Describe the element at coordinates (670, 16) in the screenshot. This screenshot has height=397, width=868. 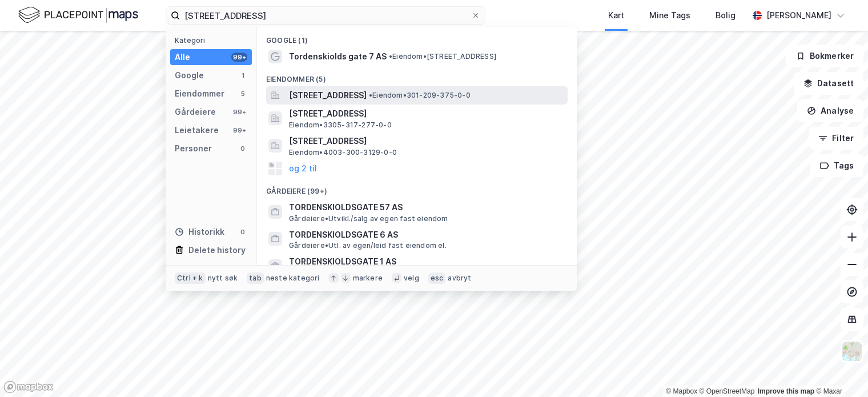
I see `div: Mine Tags` at that location.